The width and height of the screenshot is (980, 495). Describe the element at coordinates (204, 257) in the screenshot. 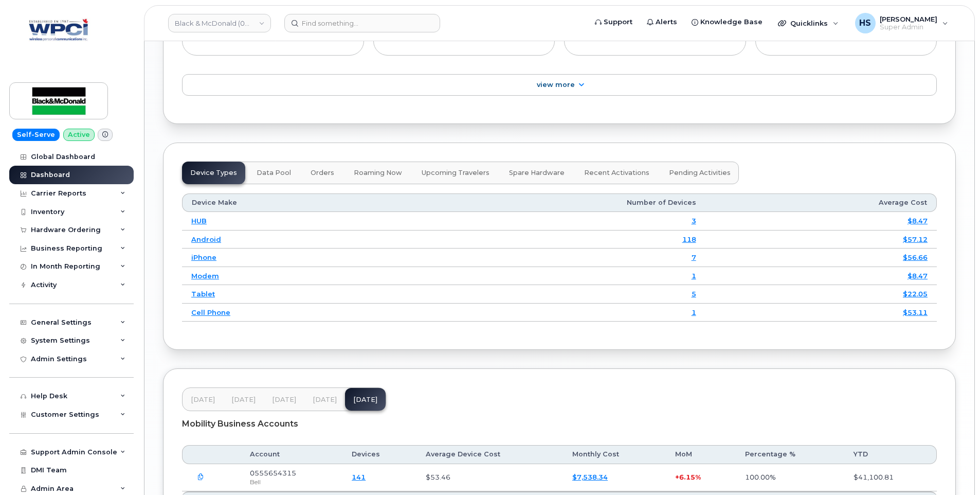

I see `a: iPhone` at that location.